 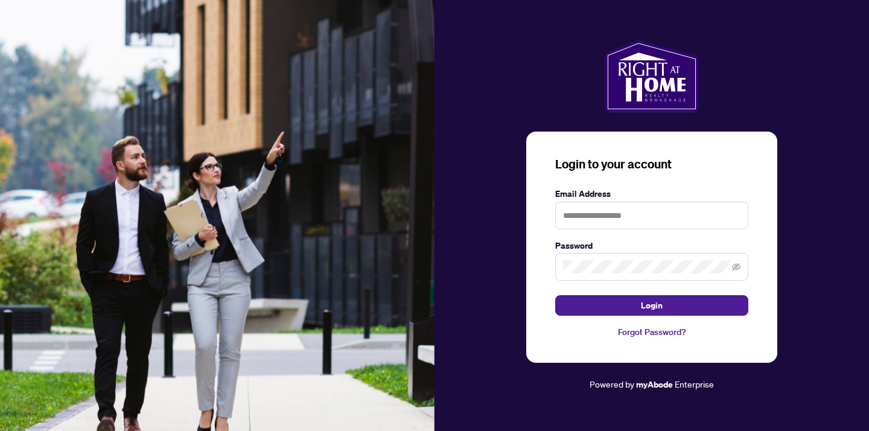 What do you see at coordinates (694, 384) in the screenshot?
I see `span: Enterprise` at bounding box center [694, 384].